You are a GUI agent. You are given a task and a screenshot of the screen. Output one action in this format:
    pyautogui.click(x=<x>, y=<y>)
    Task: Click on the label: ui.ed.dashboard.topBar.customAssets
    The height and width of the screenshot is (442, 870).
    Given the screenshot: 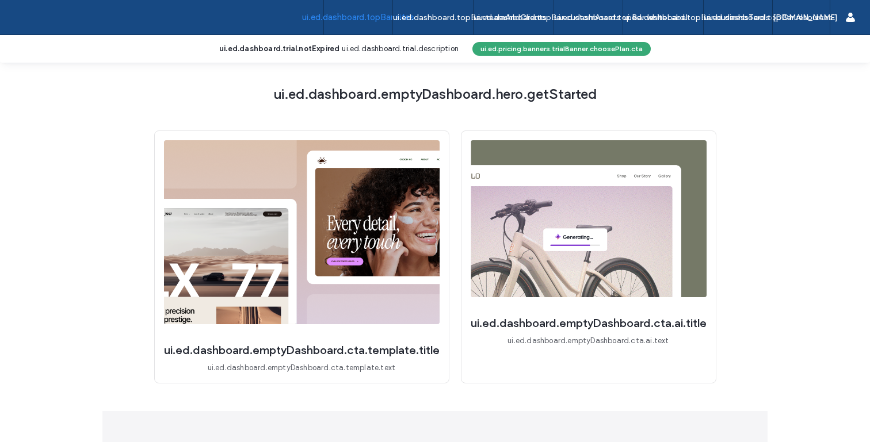 What is the action you would take?
    pyautogui.click(x=547, y=17)
    